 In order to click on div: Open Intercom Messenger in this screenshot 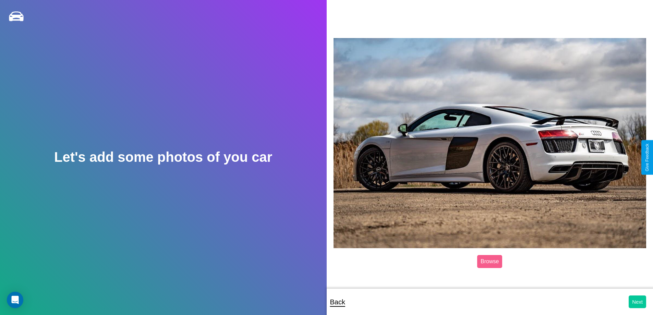, I will do `click(15, 300)`.